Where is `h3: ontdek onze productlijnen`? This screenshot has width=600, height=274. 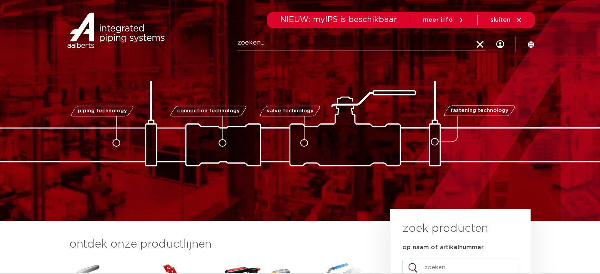
h3: ontdek onze productlijnen is located at coordinates (217, 245).